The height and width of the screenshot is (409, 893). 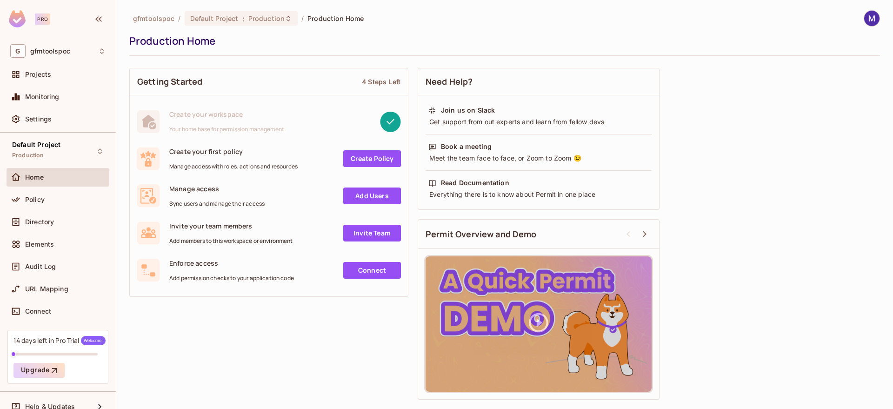 What do you see at coordinates (40, 244) in the screenshot?
I see `span: Elements` at bounding box center [40, 244].